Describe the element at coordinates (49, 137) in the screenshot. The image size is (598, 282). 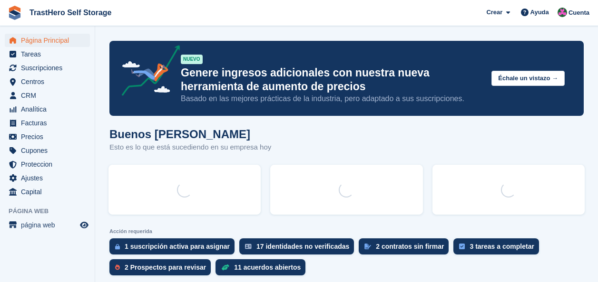
I see `span: Precios` at that location.